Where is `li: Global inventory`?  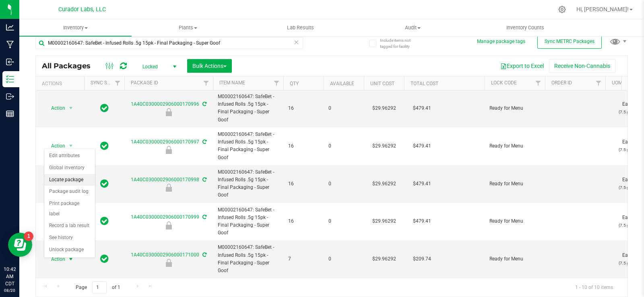 li: Global inventory is located at coordinates (69, 168).